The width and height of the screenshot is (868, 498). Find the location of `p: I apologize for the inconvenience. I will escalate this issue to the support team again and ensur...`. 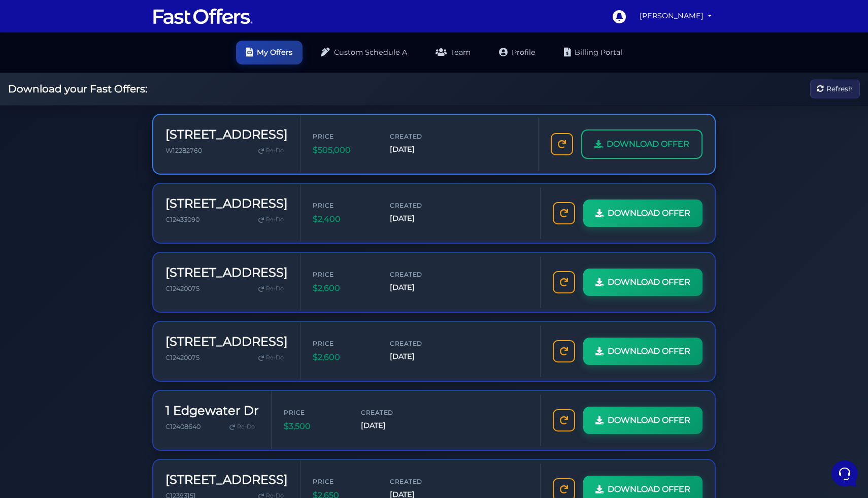

p: I apologize for the inconvenience. I will escalate this issue to the support team again and ensur... is located at coordinates (99, 129).